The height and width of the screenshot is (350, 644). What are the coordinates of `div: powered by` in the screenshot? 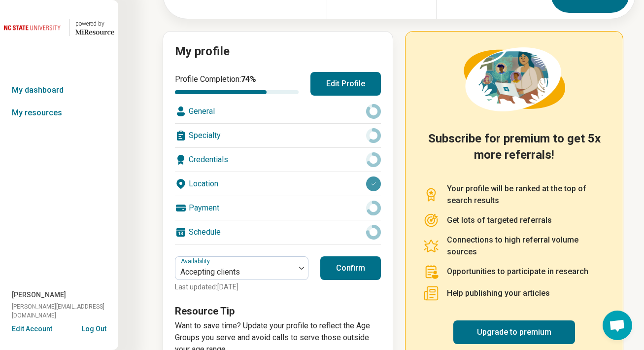 It's located at (95, 24).